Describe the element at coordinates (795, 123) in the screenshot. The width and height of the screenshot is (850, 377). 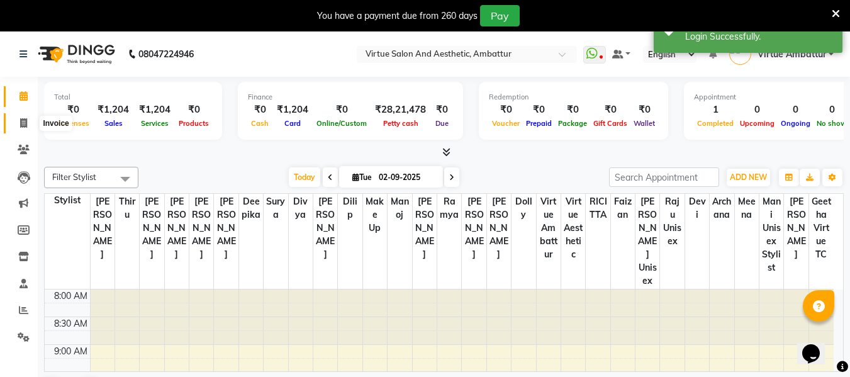
I see `span: Ongoing` at that location.